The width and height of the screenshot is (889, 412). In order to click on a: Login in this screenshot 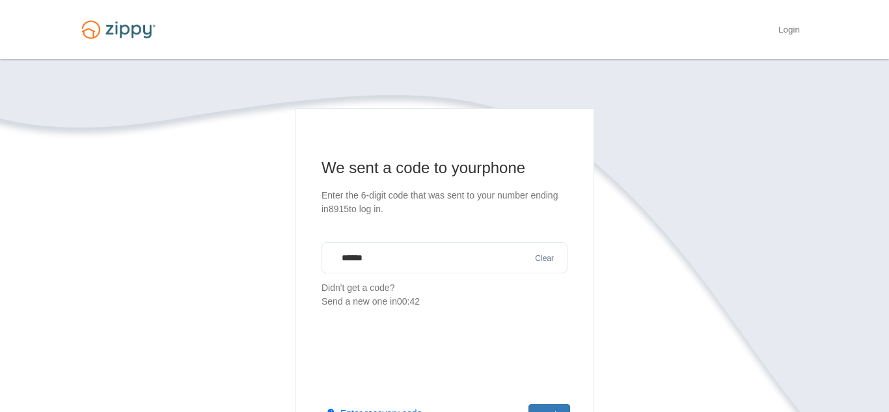, I will do `click(789, 31)`.